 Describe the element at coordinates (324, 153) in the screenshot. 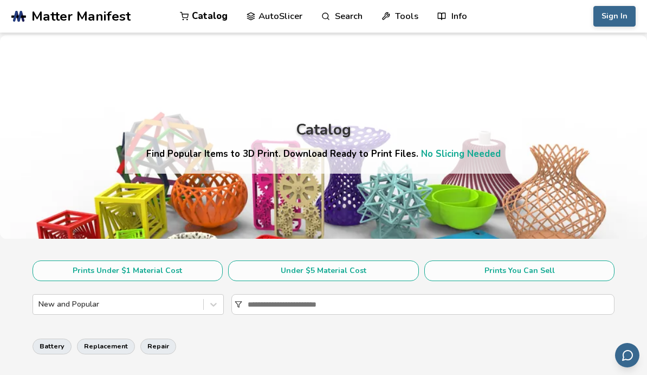

I see `h4: Find Popular Items to 3D Print. Download Ready to Print Files.` at that location.